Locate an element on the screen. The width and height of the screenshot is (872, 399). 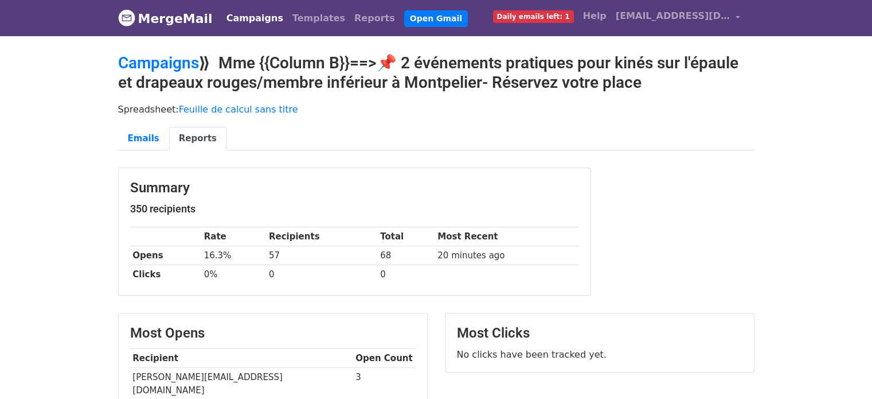
a: Templates is located at coordinates (319, 18).